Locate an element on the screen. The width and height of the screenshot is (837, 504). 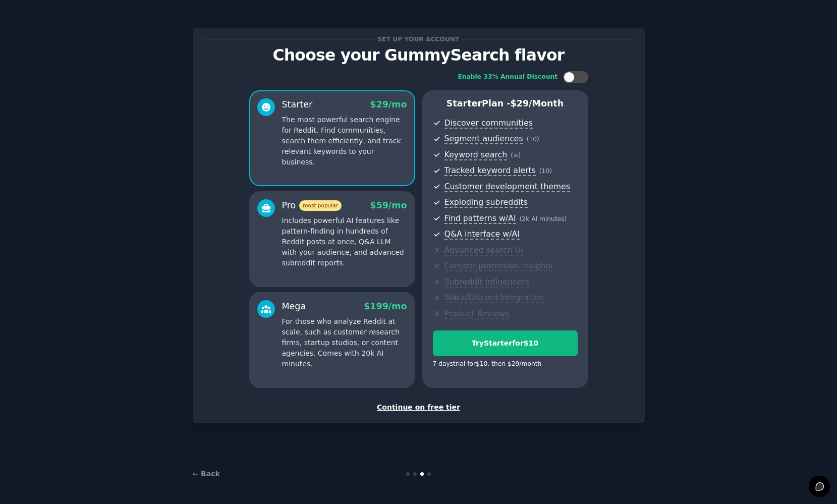
span: ( 2k AI minutes ) is located at coordinates (543, 219).